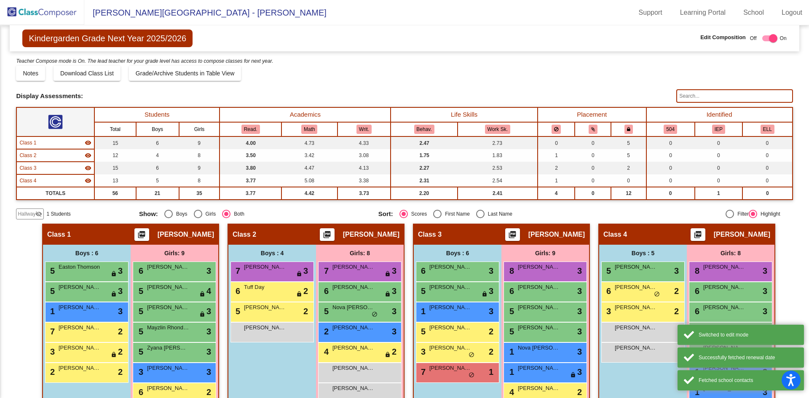 The width and height of the screenshot is (809, 398). Describe the element at coordinates (30, 73) in the screenshot. I see `span: Notes` at that location.